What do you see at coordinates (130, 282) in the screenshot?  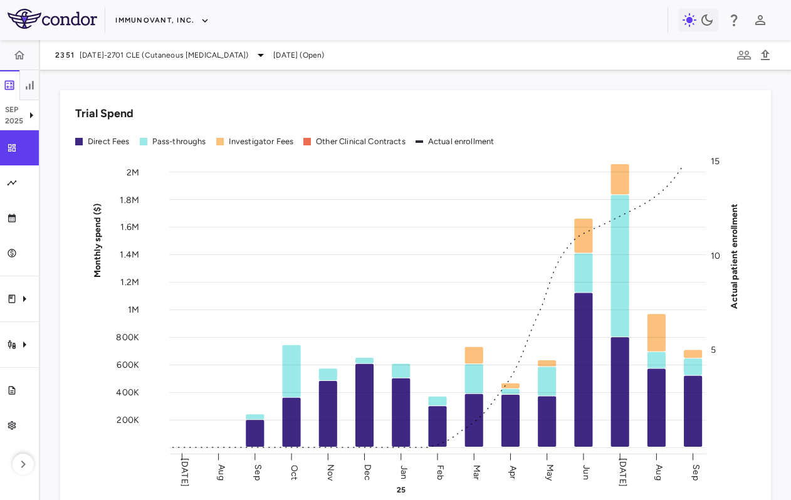 I see `tspan: 1.2M` at bounding box center [130, 282].